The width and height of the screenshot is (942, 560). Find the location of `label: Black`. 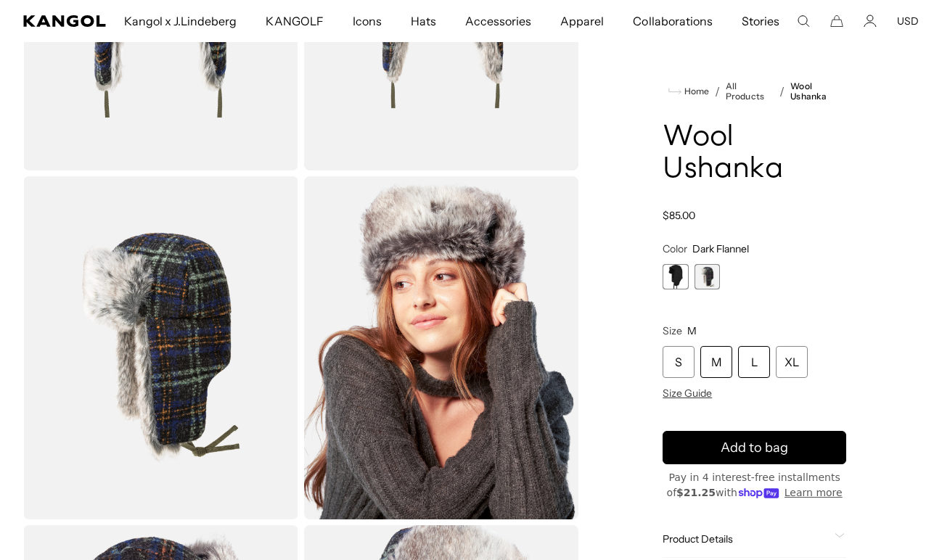

label: Black is located at coordinates (675, 276).